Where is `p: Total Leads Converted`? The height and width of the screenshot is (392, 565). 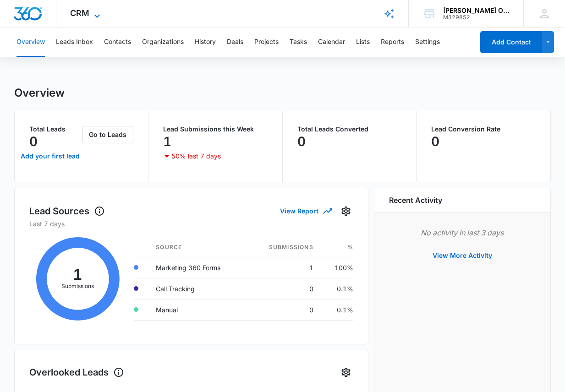
p: Total Leads Converted is located at coordinates (349, 129).